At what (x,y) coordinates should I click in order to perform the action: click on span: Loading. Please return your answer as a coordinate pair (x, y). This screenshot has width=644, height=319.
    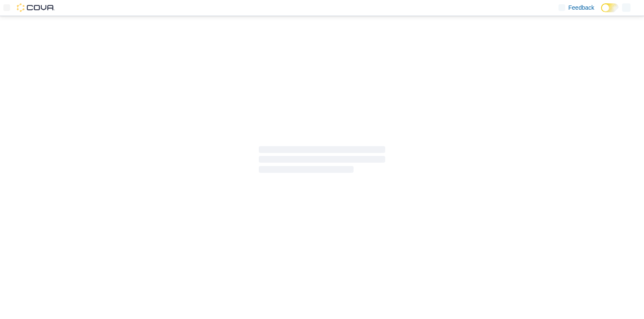
    Looking at the image, I should click on (322, 161).